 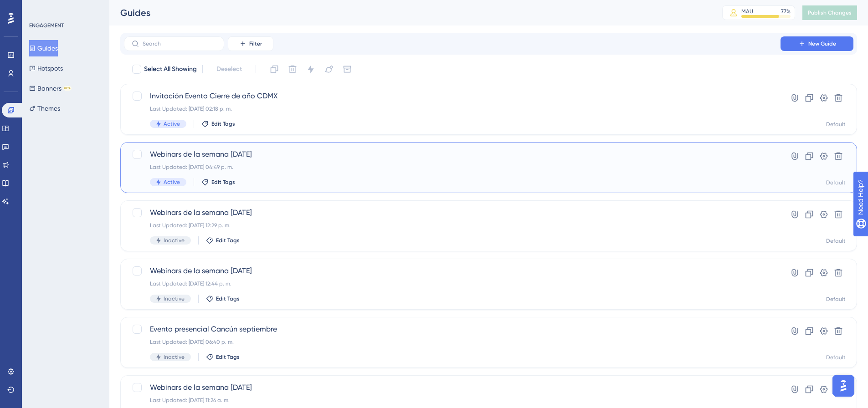 What do you see at coordinates (180, 44) in the screenshot?
I see `input: Search` at bounding box center [180, 44].